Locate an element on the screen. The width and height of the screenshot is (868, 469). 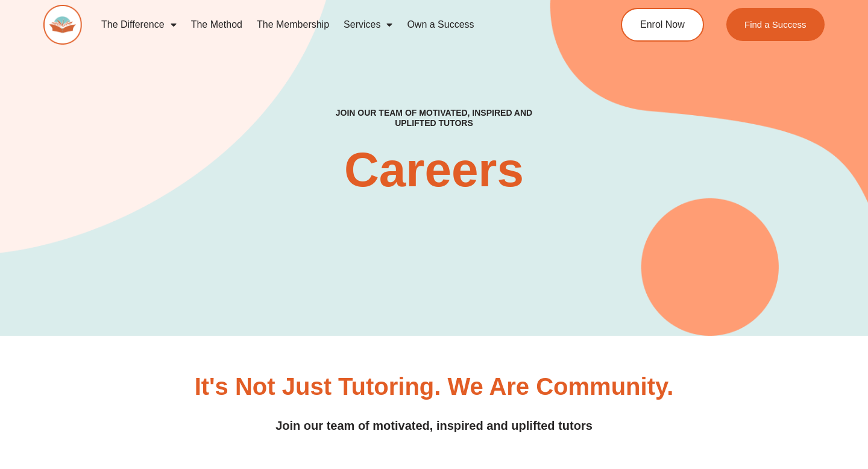
nav: Menu is located at coordinates (335, 24).